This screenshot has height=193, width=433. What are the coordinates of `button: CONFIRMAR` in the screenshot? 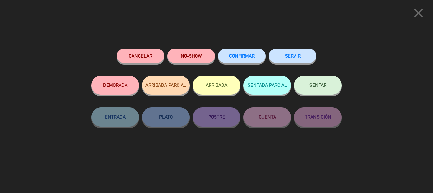 It's located at (242, 56).